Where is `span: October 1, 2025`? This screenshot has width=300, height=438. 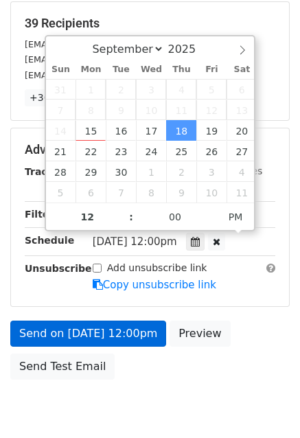 span: October 1, 2025 is located at coordinates (151, 172).